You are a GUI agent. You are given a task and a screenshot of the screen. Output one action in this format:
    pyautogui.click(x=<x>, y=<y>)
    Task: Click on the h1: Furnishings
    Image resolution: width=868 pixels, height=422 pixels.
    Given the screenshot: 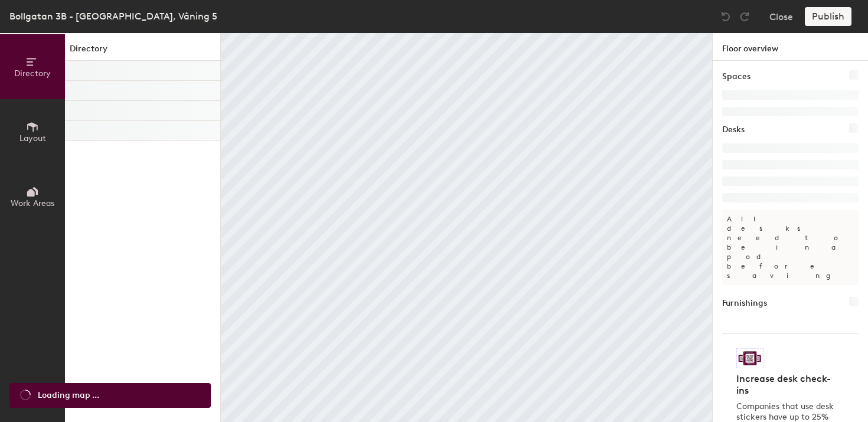 What is the action you would take?
    pyautogui.click(x=744, y=304)
    